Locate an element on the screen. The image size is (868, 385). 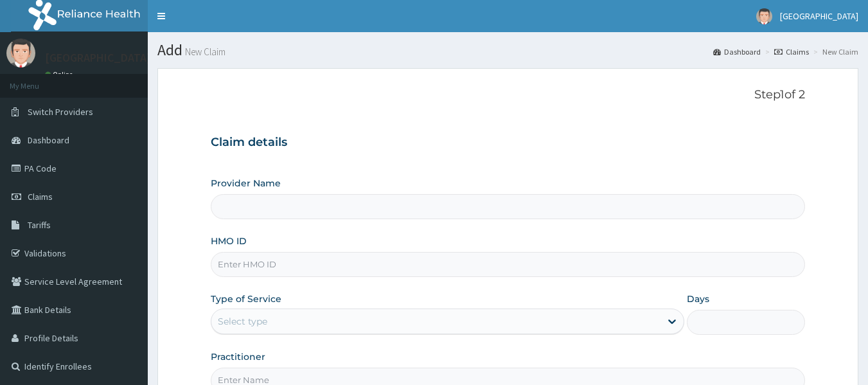
label: Type of Service is located at coordinates (246, 299).